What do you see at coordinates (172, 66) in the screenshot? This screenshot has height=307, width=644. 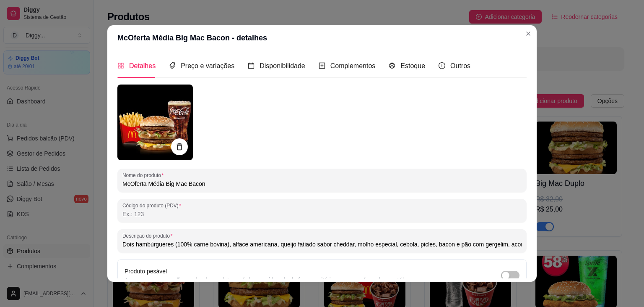 I see `span: tags` at bounding box center [172, 66].